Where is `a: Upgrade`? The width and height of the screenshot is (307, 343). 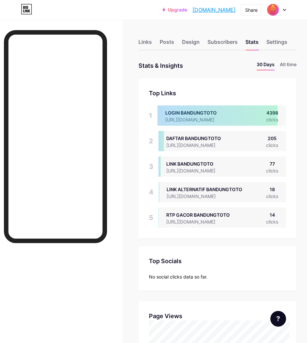 a: Upgrade is located at coordinates (175, 10).